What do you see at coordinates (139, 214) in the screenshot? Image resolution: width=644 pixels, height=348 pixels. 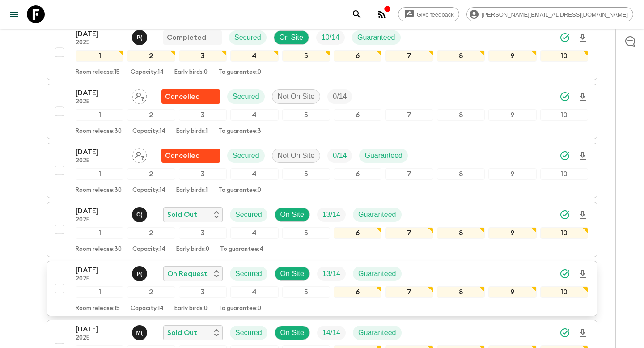 I see `p: C (` at bounding box center [139, 214].